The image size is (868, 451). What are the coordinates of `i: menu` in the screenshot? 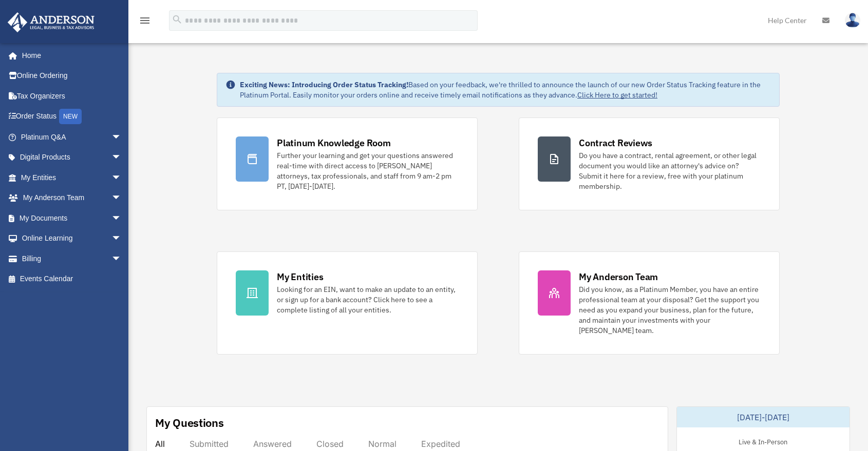 It's located at (145, 21).